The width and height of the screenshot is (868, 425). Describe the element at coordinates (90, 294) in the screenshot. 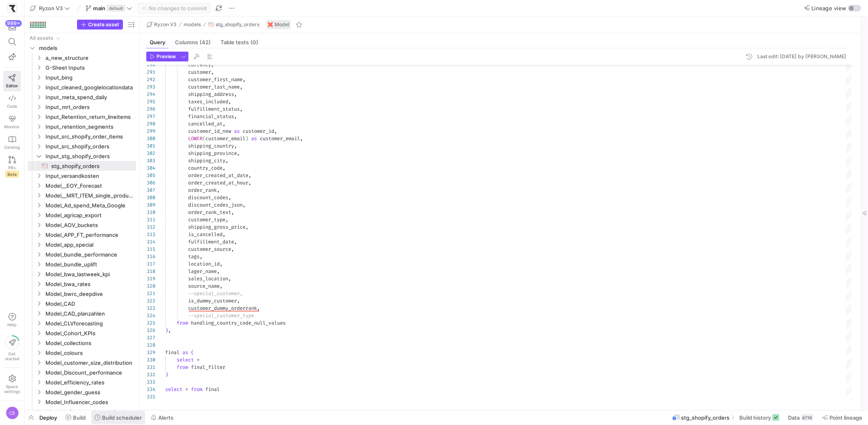

I see `span: Model_bwrc_deepdive` at that location.